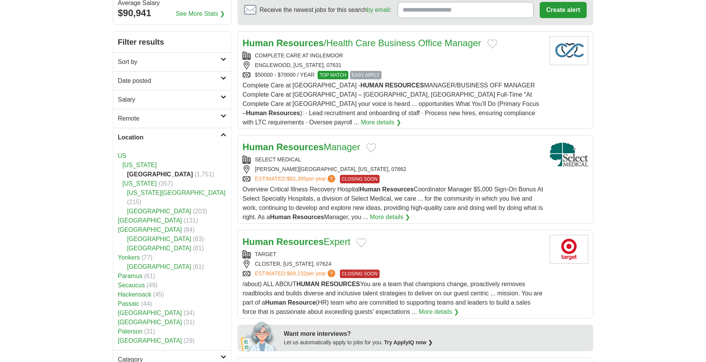 The height and width of the screenshot is (362, 706). Describe the element at coordinates (301, 302) in the screenshot. I see `strong: Resource` at that location.